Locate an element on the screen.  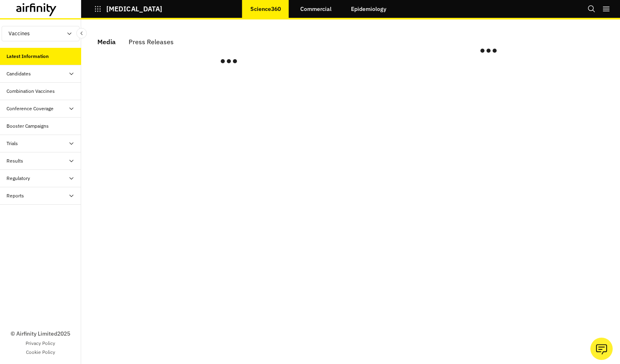
div: Conference Coverage is located at coordinates (30, 109).